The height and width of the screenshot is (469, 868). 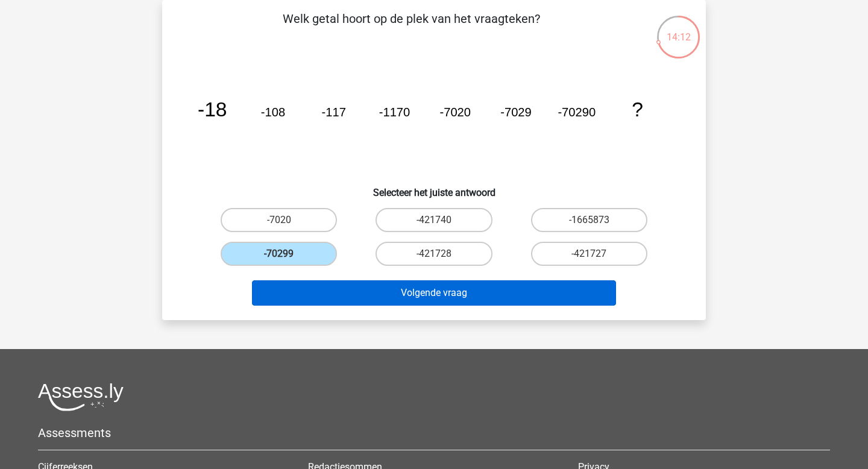 I want to click on tspan: -7020, so click(x=456, y=112).